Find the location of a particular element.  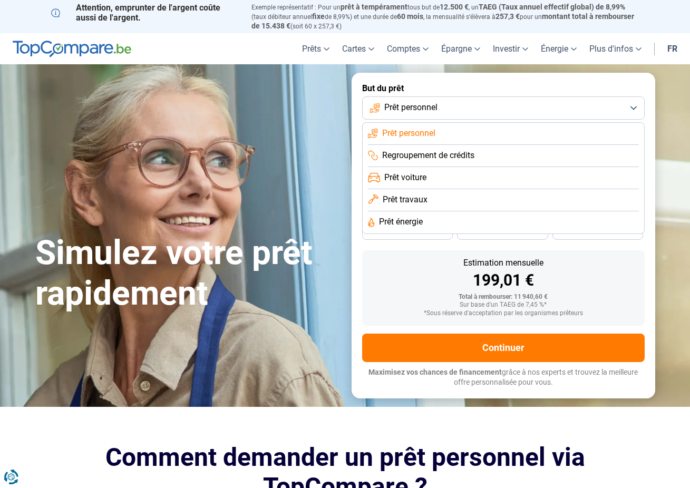

span: 257,3 € is located at coordinates (508, 16).